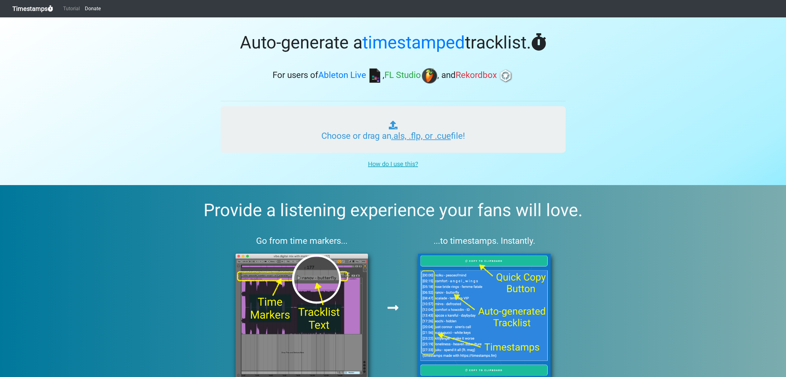 The height and width of the screenshot is (377, 786). Describe the element at coordinates (484, 241) in the screenshot. I see `h3: ...to timestamps. Instantly.` at that location.